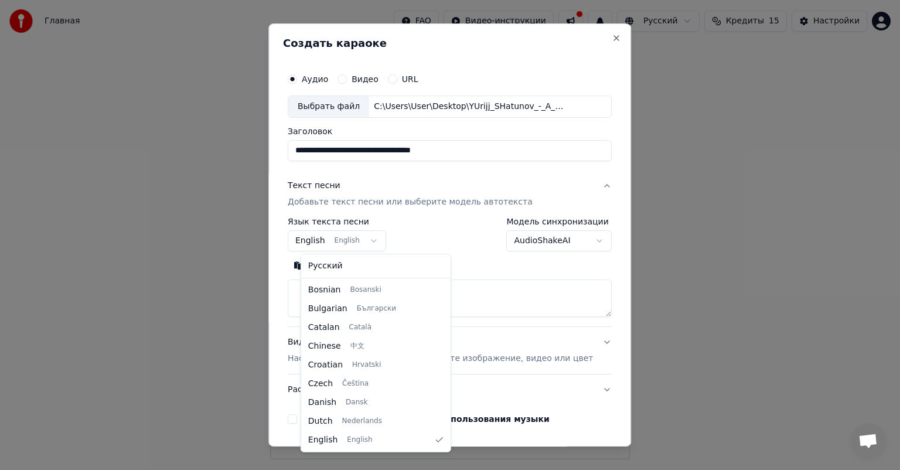  What do you see at coordinates (325, 266) in the screenshot?
I see `span: Русский` at bounding box center [325, 266].